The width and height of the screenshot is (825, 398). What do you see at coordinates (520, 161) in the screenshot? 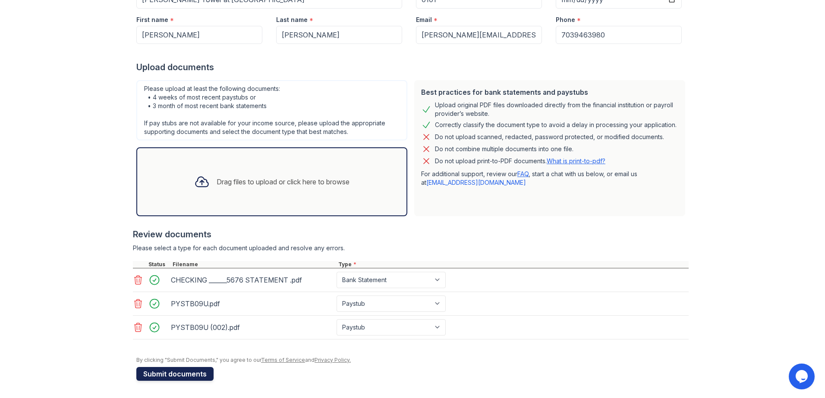
I see `p: Do not upload print-to-PDF documents.` at bounding box center [520, 161].